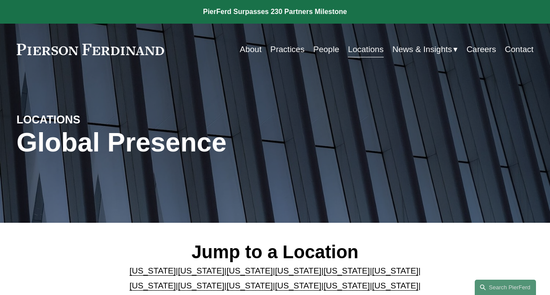  I want to click on span: News & Insights, so click(423, 49).